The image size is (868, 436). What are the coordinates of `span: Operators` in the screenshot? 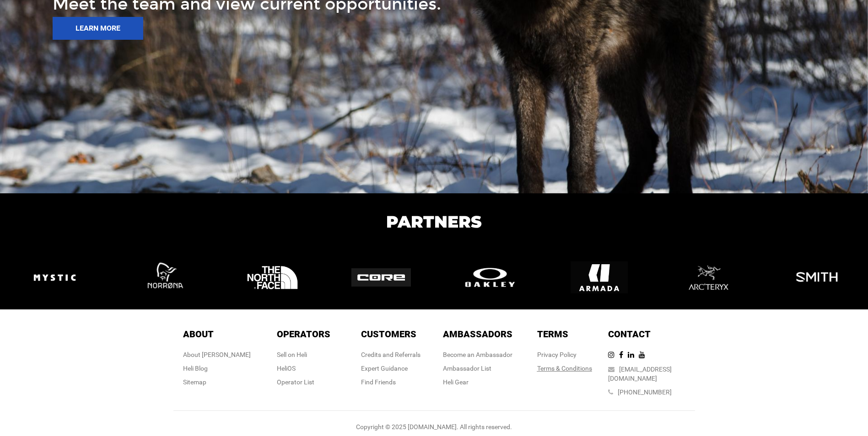 It's located at (303, 334).